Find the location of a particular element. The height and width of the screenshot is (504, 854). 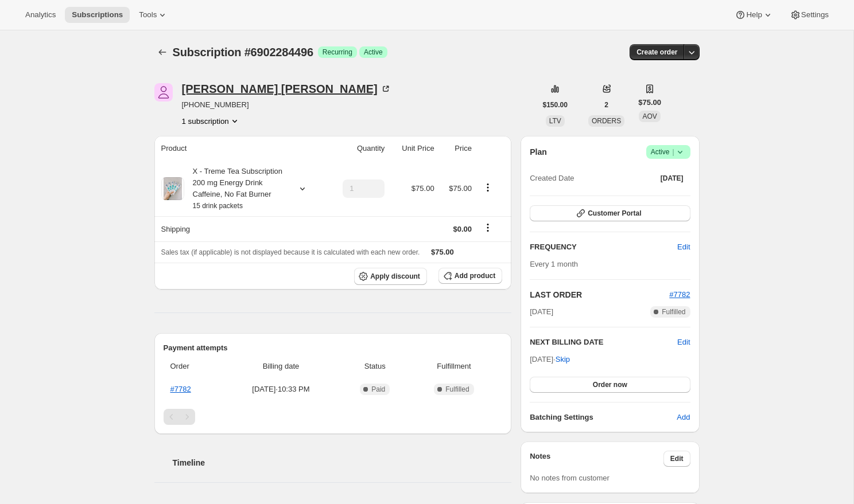

th: Product is located at coordinates (241, 149).